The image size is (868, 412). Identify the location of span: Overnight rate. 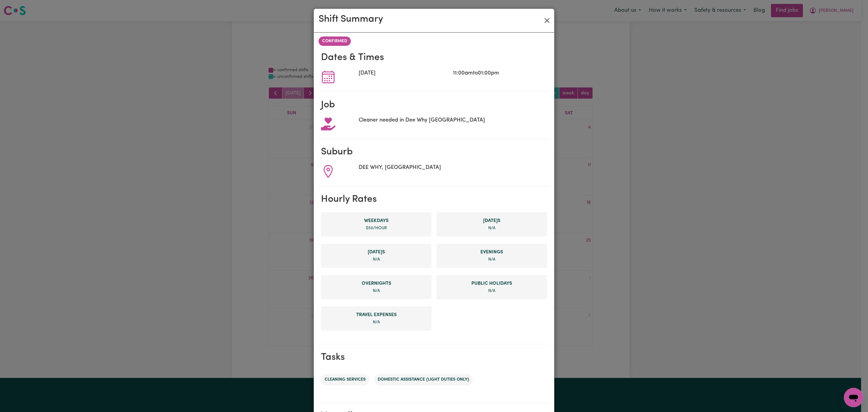
(376, 284).